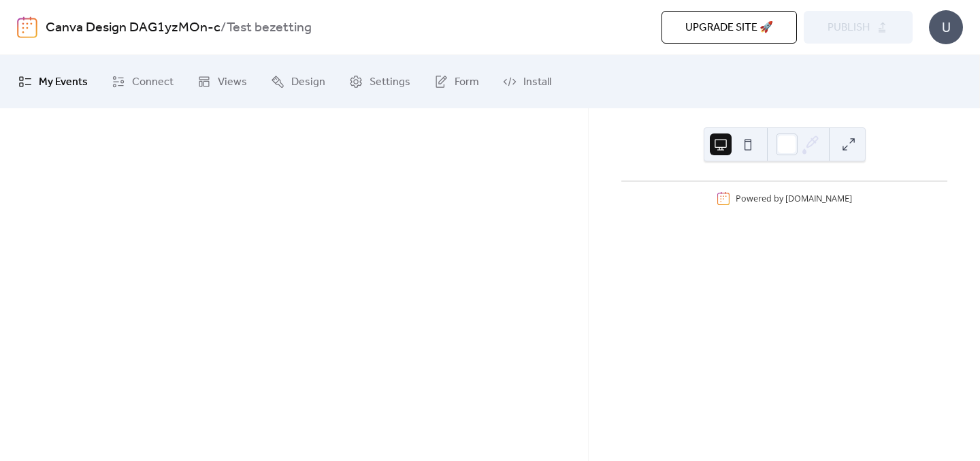 The width and height of the screenshot is (980, 461). I want to click on div: Powered by, so click(793, 198).